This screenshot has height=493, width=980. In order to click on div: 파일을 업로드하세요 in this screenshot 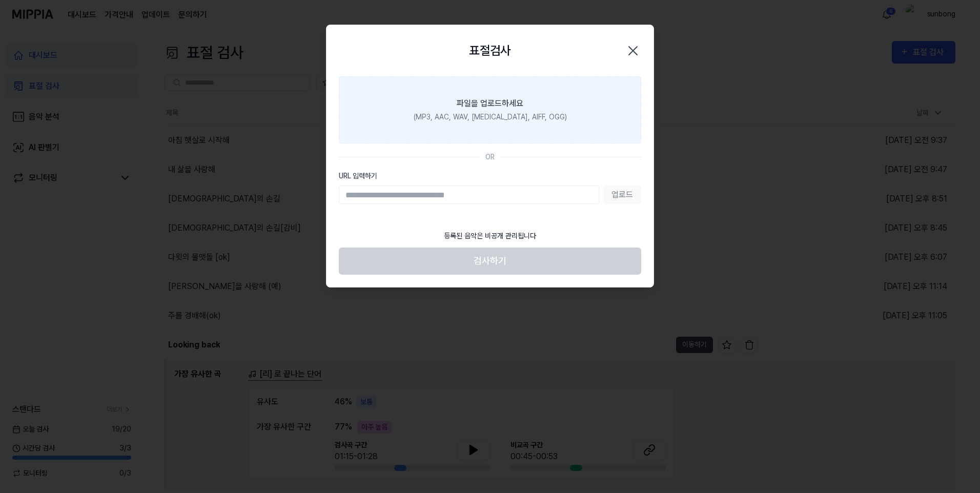, I will do `click(490, 104)`.